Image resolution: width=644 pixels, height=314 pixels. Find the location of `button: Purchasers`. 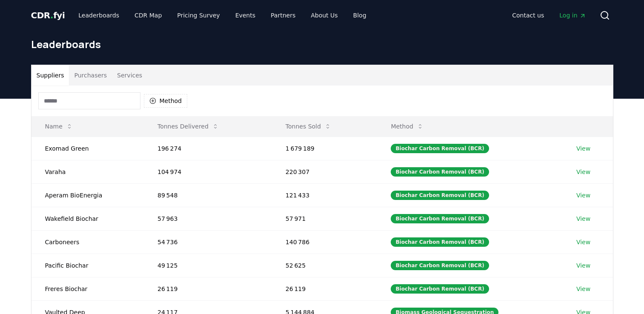

button: Purchasers is located at coordinates (90, 75).